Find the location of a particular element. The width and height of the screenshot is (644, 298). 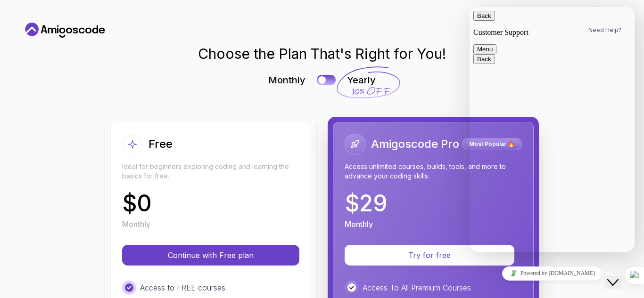

p: Ideal for beginners exploring coding and learning the basics for free. is located at coordinates (211, 172).